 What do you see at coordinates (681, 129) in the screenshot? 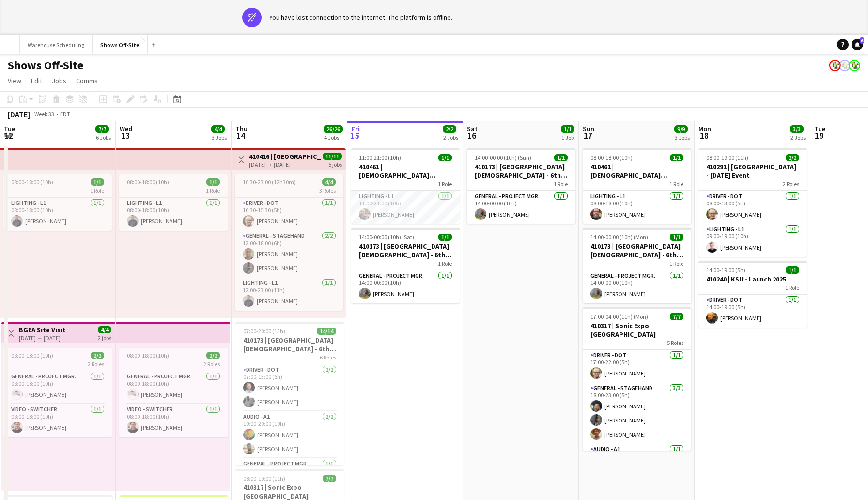
I see `span: 9/9` at bounding box center [681, 129].